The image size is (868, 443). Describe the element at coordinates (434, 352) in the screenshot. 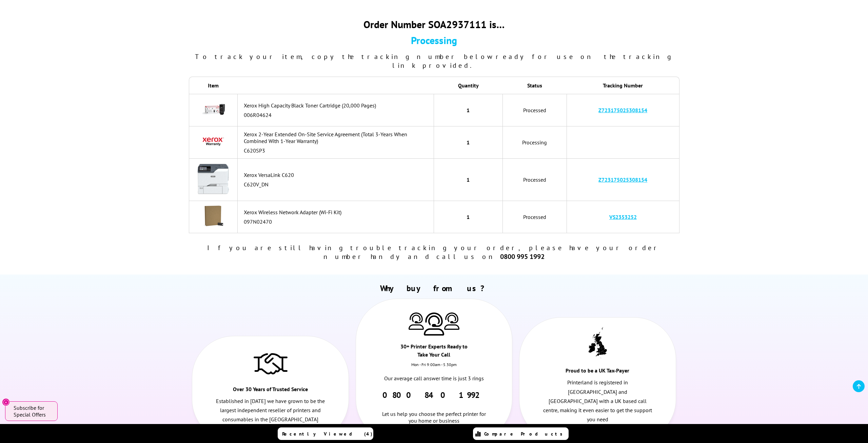

I see `div: 30+ Printer Experts Ready to Take Your Call` at that location.